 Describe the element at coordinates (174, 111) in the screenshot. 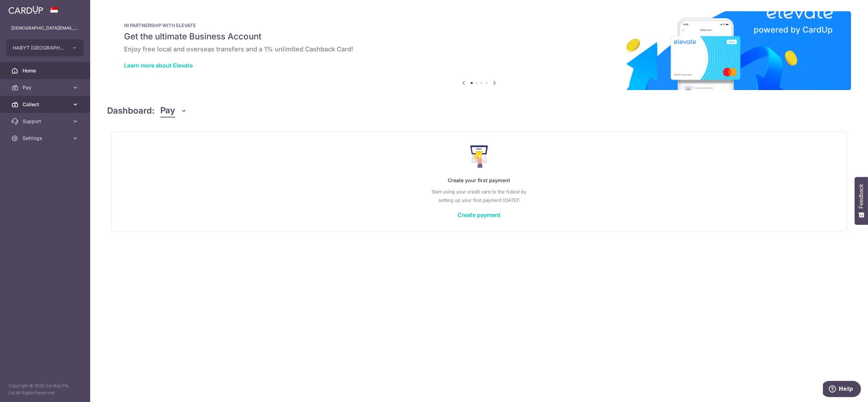

I see `button: Pay` at that location.